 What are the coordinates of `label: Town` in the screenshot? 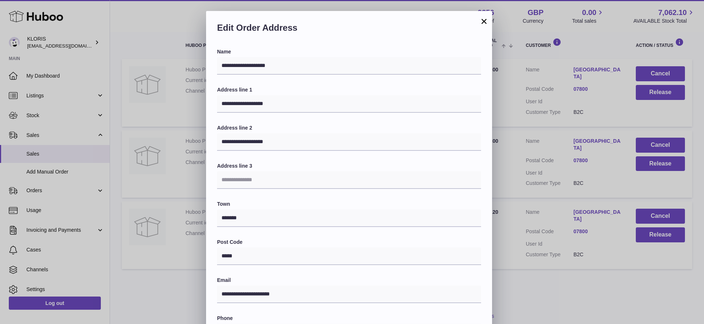 It's located at (349, 204).